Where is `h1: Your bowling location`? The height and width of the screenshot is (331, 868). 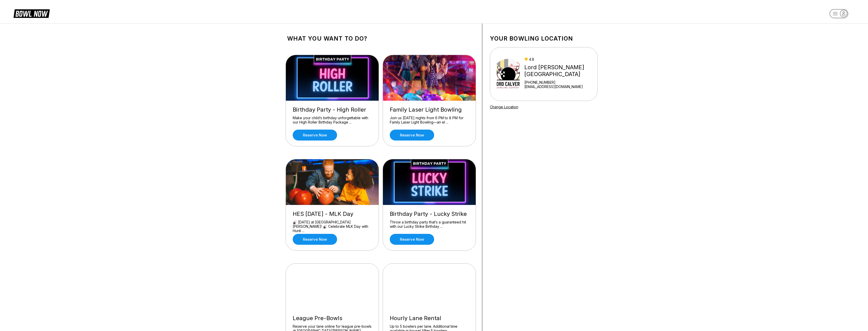
h1: Your bowling location is located at coordinates (543, 38).